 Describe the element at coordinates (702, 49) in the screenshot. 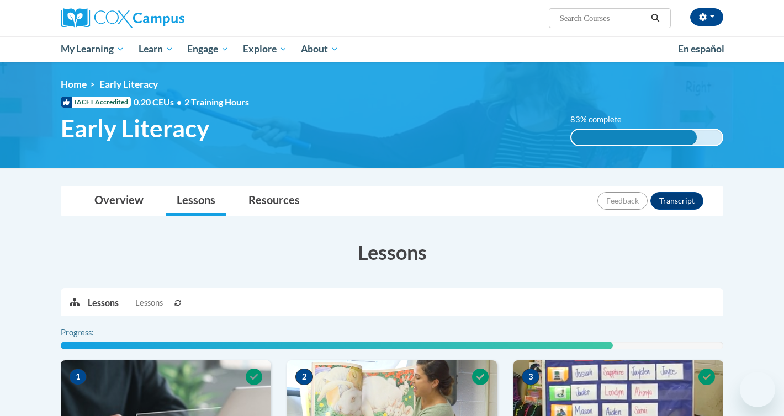

I see `a: En español` at that location.